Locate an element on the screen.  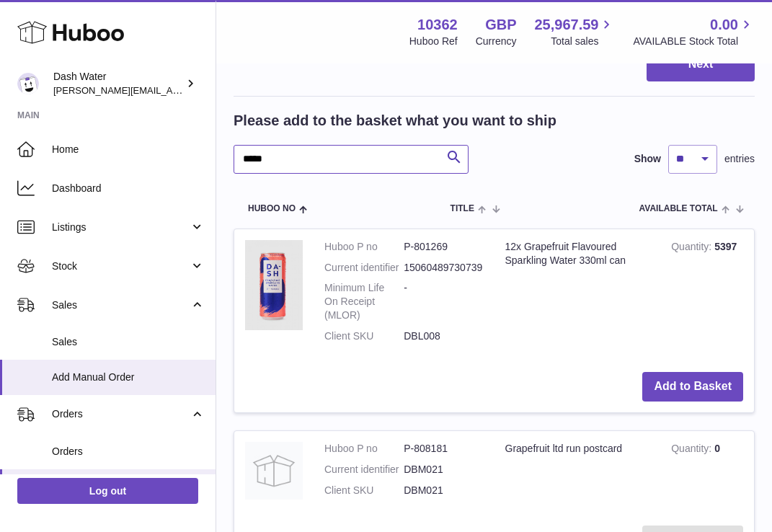
td: Grapefruit ltd run postcard is located at coordinates (578, 473).